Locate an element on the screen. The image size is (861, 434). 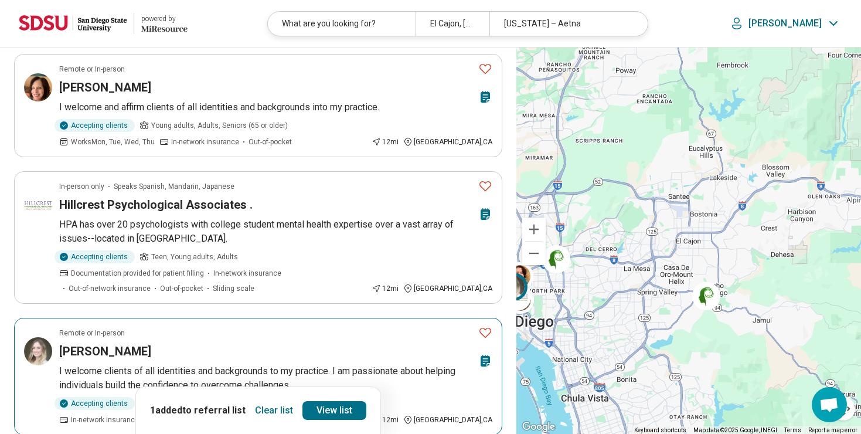
span: Speaks Spanish, Mandarin, Japanese is located at coordinates (174, 186).